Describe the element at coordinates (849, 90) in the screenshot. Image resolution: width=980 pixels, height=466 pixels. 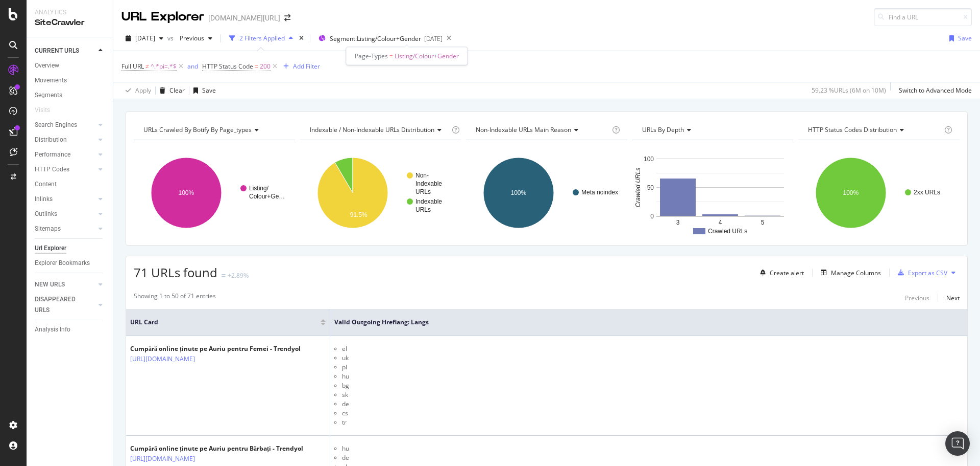
I see `div: 59.23 % URLs ( 6M on 10M )` at that location.